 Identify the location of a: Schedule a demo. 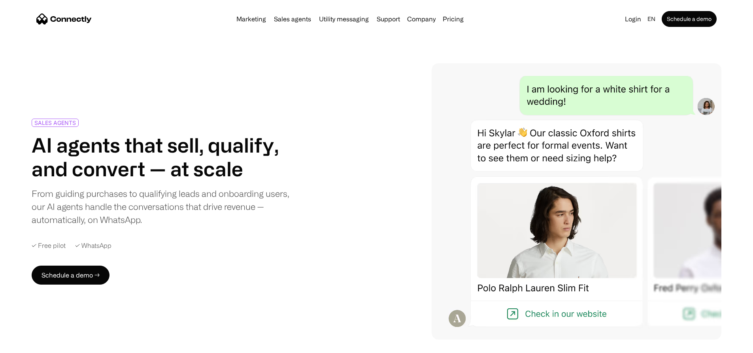
(689, 19).